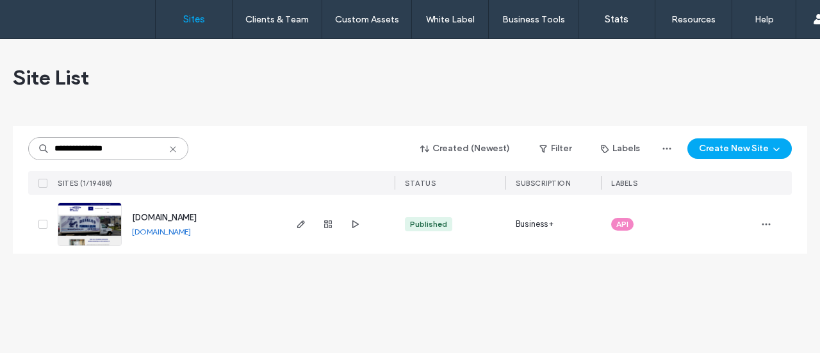  Describe the element at coordinates (556, 149) in the screenshot. I see `button: Filter` at that location.